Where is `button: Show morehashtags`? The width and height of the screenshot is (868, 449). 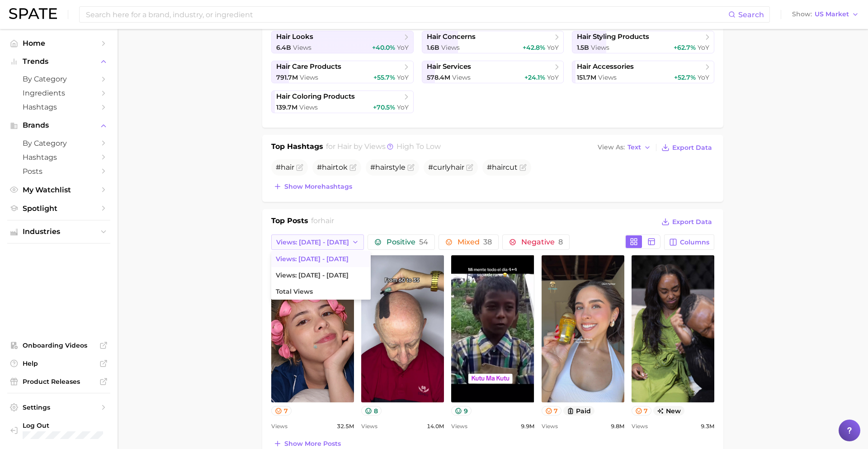
button: Show morehashtags is located at coordinates (313, 186).